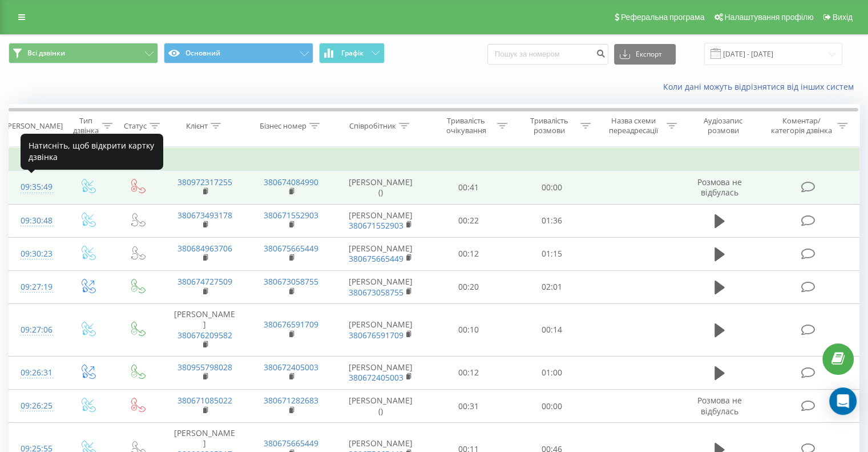  I want to click on div: Тип дзвінка, so click(85, 126).